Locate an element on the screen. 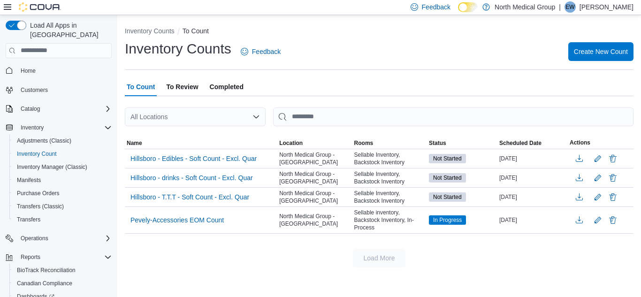 This screenshot has height=297, width=641. span: To Count is located at coordinates (141, 87).